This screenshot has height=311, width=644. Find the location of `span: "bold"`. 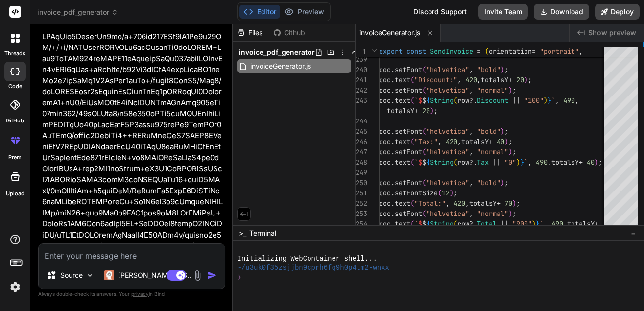

span: "bold" is located at coordinates (489, 183).